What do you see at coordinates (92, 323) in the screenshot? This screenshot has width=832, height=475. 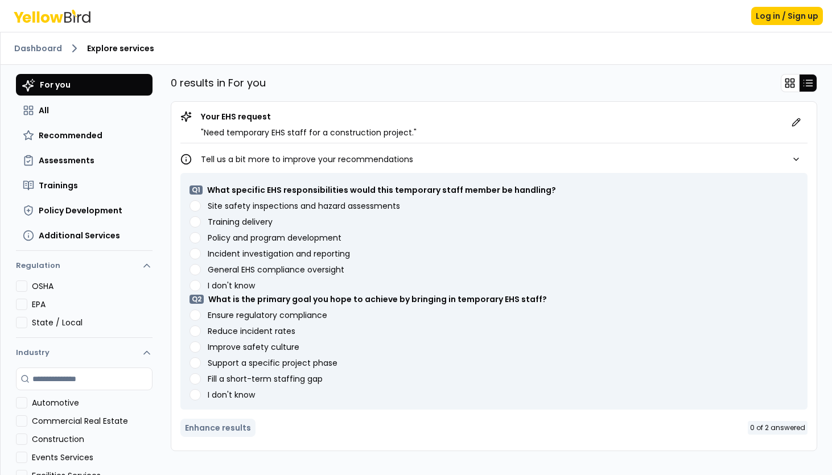 I see `label: State / Local` at bounding box center [92, 323].